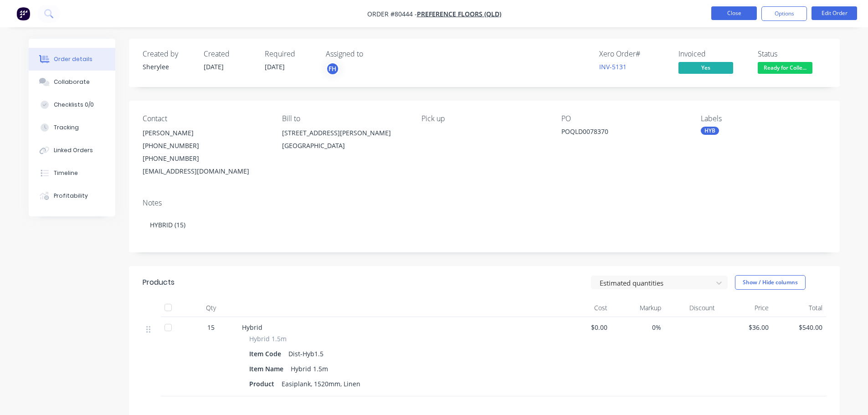 The height and width of the screenshot is (415, 868). Describe the element at coordinates (252, 327) in the screenshot. I see `span: Hybrid` at that location.